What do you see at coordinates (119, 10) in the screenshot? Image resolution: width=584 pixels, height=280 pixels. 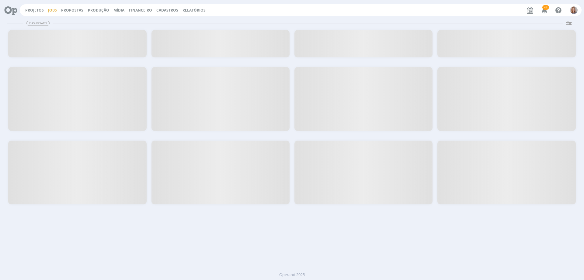 I see `button: Mídia` at bounding box center [119, 10].